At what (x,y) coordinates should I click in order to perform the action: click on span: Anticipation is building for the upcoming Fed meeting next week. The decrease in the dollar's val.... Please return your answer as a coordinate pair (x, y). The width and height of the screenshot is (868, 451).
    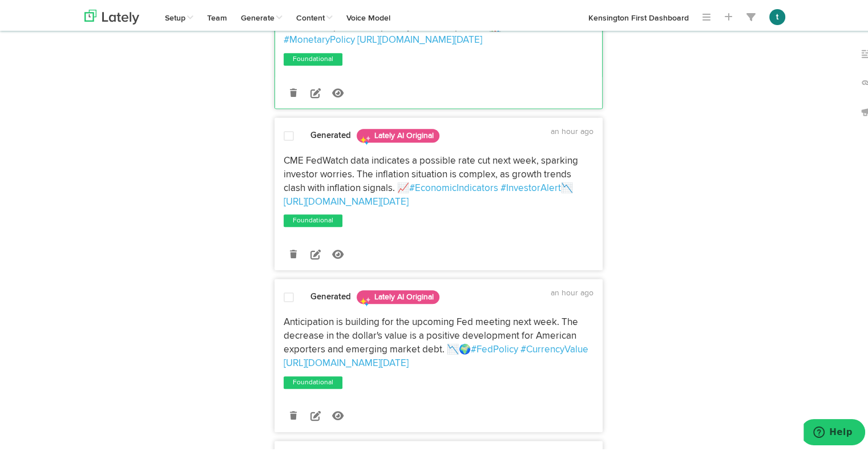
    Looking at the image, I should click on (432, 334).